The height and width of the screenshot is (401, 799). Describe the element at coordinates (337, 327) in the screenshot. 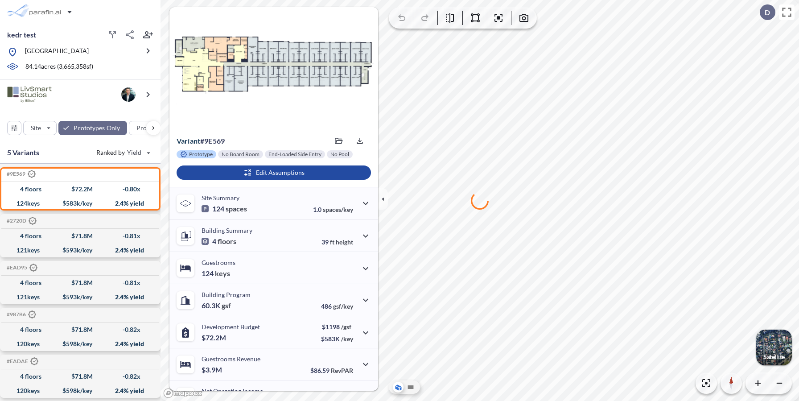

I see `p: $1198` at that location.